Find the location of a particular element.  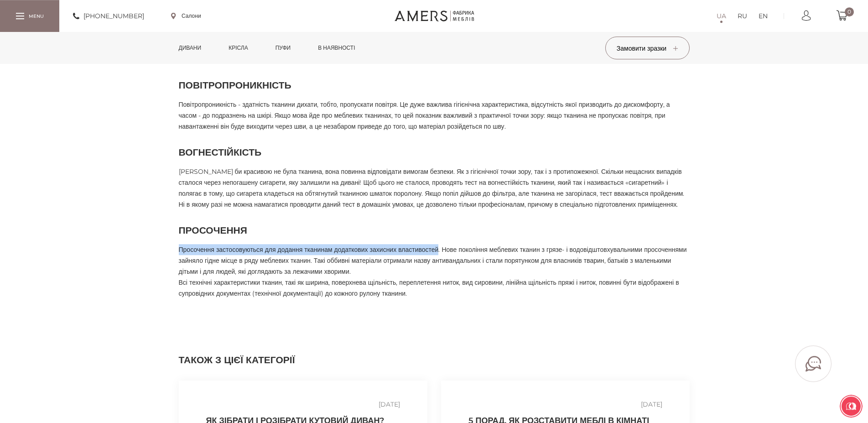

div: Ні в якому разі не можна намагатися проводити даний тест в домашніх умовах, це дозволено тільки п... is located at coordinates (434, 205).